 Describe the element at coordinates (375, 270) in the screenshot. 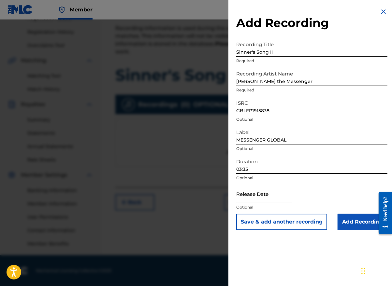

I see `div: Chat Widget` at that location.